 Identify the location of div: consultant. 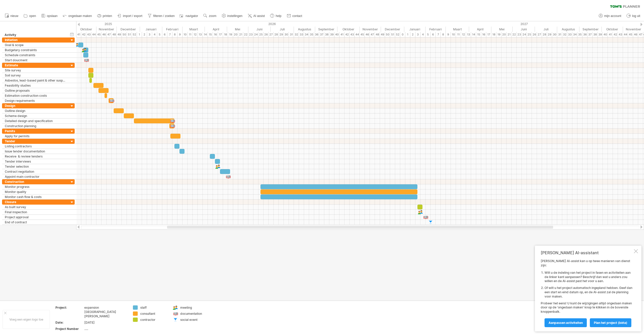
(154, 314).